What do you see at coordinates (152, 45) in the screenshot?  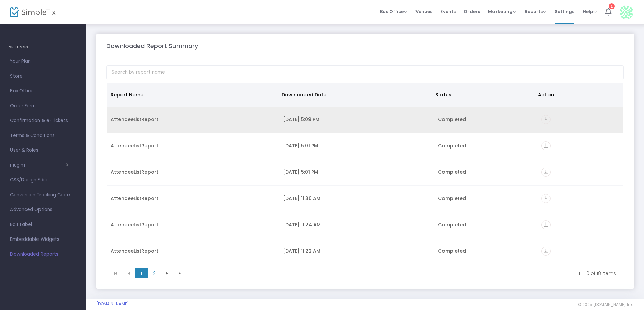 I see `m-panel-title: Downloaded Report Summary` at bounding box center [152, 45].